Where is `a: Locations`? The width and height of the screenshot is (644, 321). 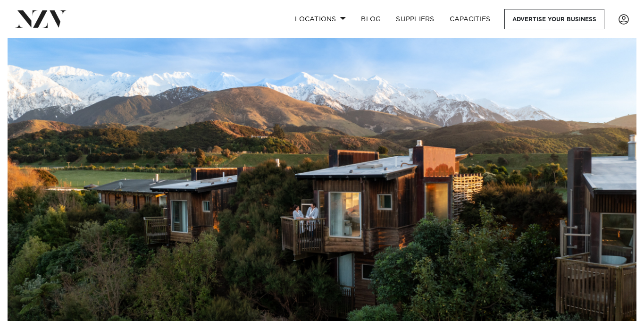
a: Locations is located at coordinates (321, 19).